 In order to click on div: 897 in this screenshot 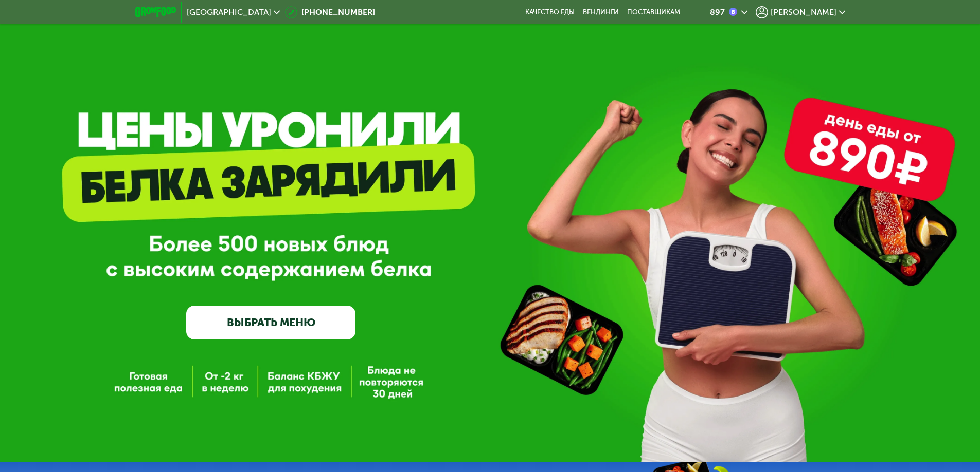, I will do `click(717, 12)`.